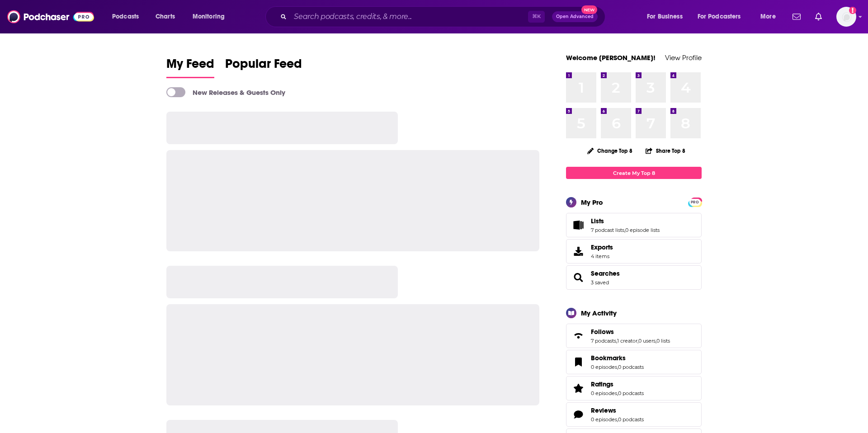 Image resolution: width=868 pixels, height=433 pixels. What do you see at coordinates (575, 17) in the screenshot?
I see `span: Open Advanced` at bounding box center [575, 17].